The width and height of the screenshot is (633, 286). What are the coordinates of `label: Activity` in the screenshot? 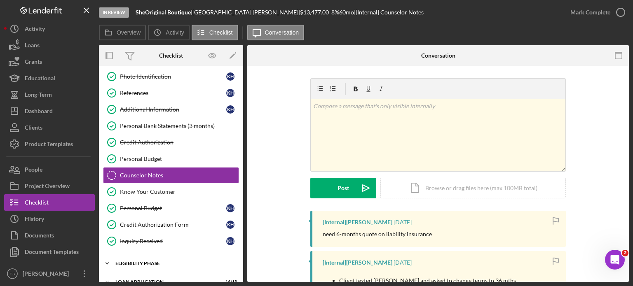 It's located at (175, 33).